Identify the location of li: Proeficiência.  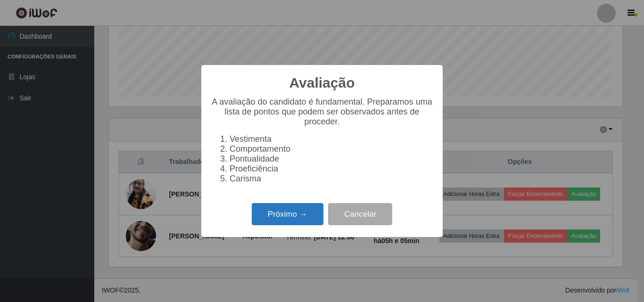
(331, 168).